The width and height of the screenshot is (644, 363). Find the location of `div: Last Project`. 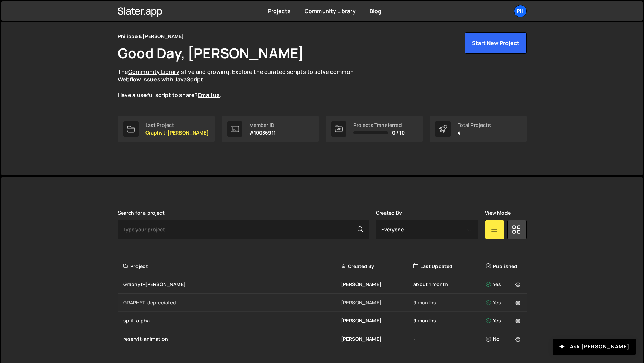

div: Last Project is located at coordinates (177, 125).